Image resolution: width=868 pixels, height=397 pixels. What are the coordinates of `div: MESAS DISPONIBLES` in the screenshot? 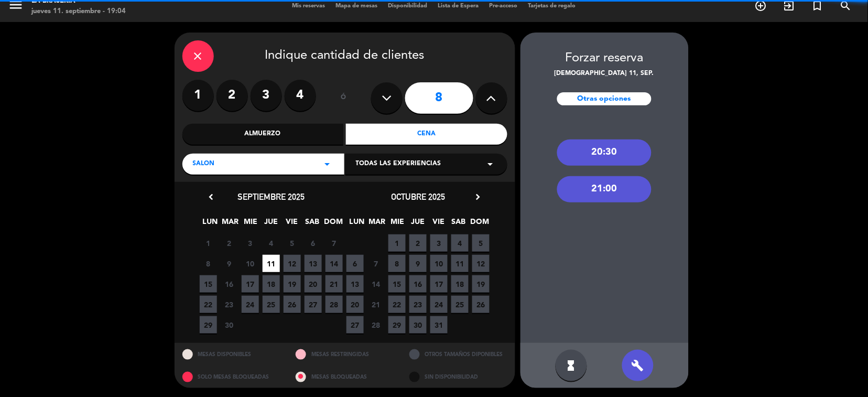 It's located at (231, 354).